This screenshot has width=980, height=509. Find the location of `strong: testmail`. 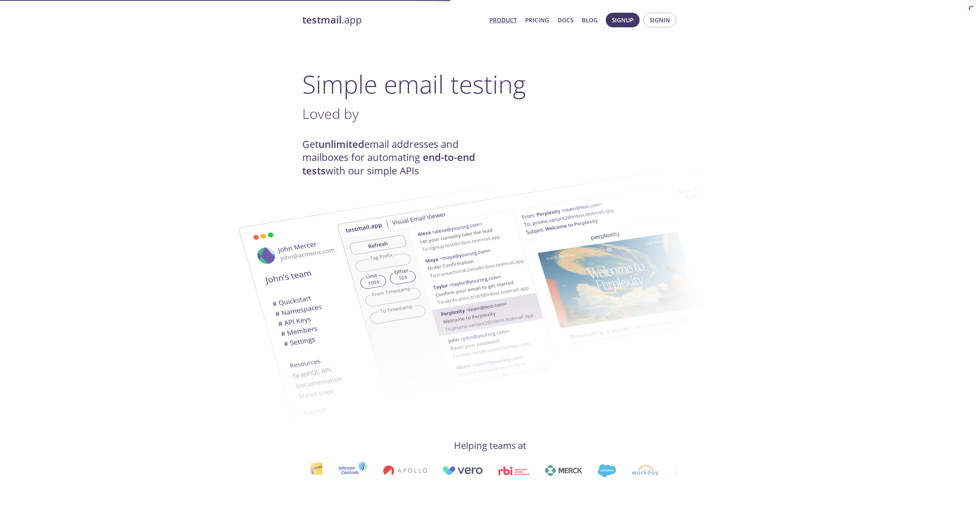

strong: testmail is located at coordinates (322, 19).